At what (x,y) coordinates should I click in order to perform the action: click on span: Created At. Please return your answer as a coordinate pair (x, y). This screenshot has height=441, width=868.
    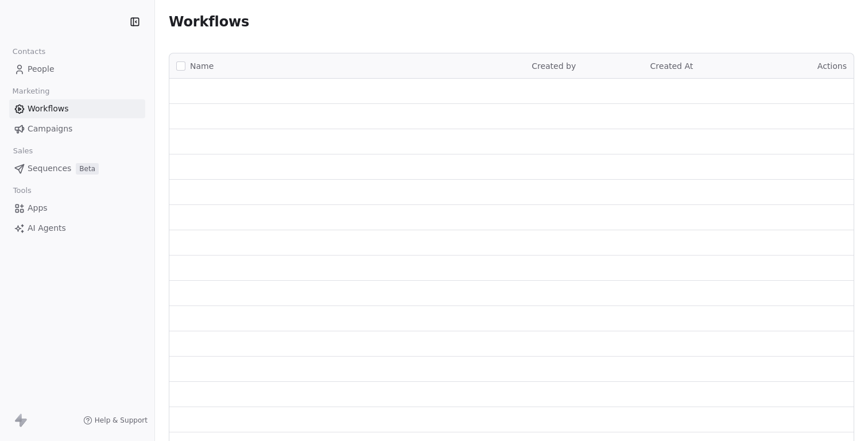
    Looking at the image, I should click on (672, 66).